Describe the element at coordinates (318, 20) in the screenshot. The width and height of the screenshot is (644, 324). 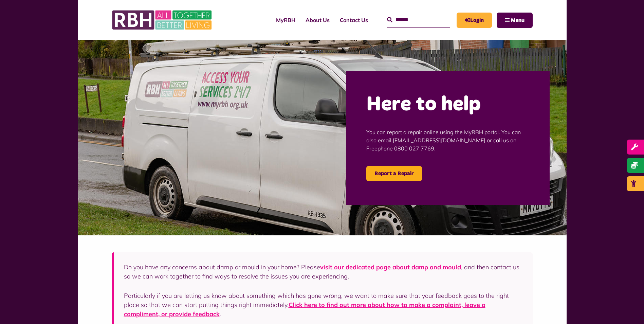
I see `a: About Us` at that location.